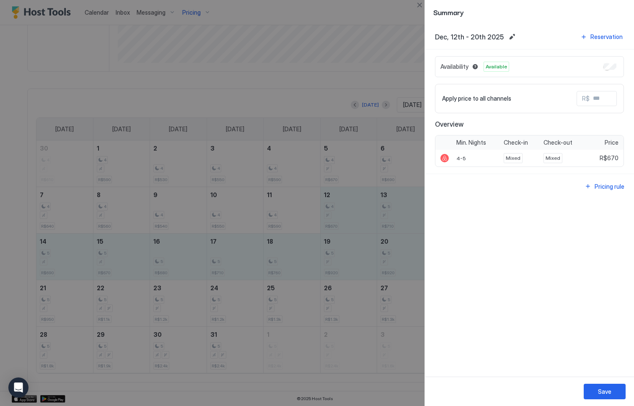  Describe the element at coordinates (516, 143) in the screenshot. I see `span: Check-in` at that location.